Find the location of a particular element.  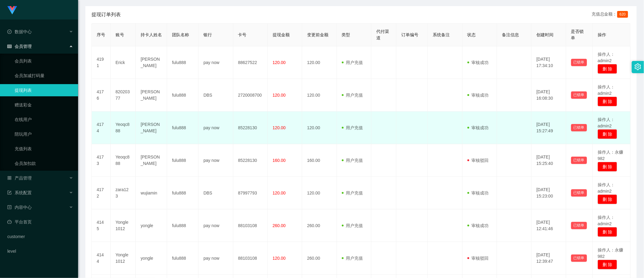

td: Yongle1012 is located at coordinates (123, 258).